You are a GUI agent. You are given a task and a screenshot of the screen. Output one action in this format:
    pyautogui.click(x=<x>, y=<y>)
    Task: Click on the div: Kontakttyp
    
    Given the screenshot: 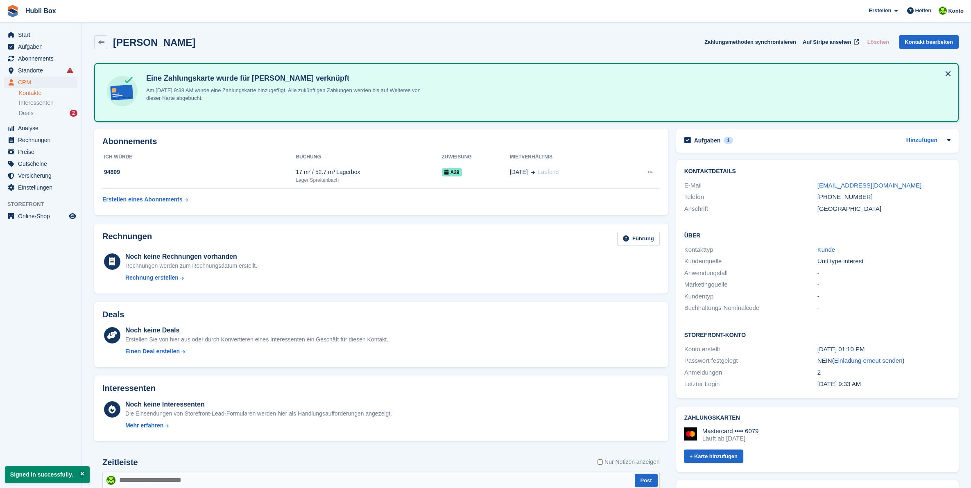 What is the action you would take?
    pyautogui.click(x=751, y=250)
    